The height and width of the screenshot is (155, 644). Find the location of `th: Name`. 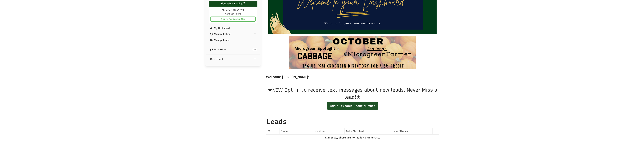

th: Name is located at coordinates (296, 131).